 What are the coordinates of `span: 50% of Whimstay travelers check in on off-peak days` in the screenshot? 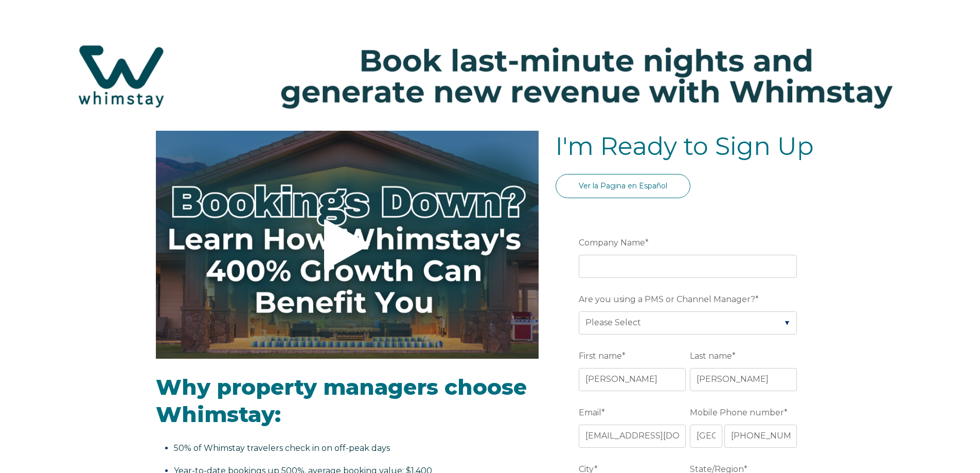 It's located at (282, 448).